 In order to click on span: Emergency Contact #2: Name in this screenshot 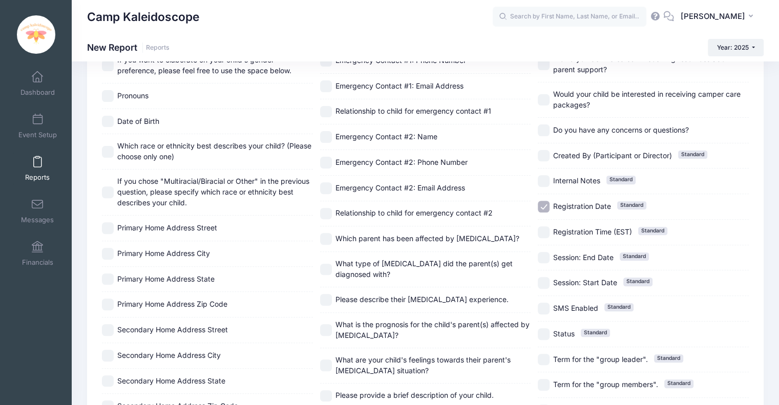, I will do `click(386, 136)`.